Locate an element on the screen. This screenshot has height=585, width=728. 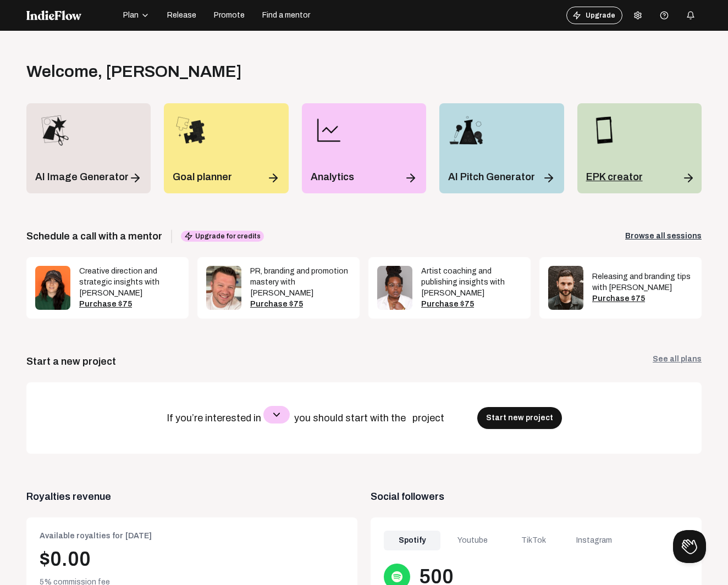
button: Upgrade is located at coordinates (594, 16).